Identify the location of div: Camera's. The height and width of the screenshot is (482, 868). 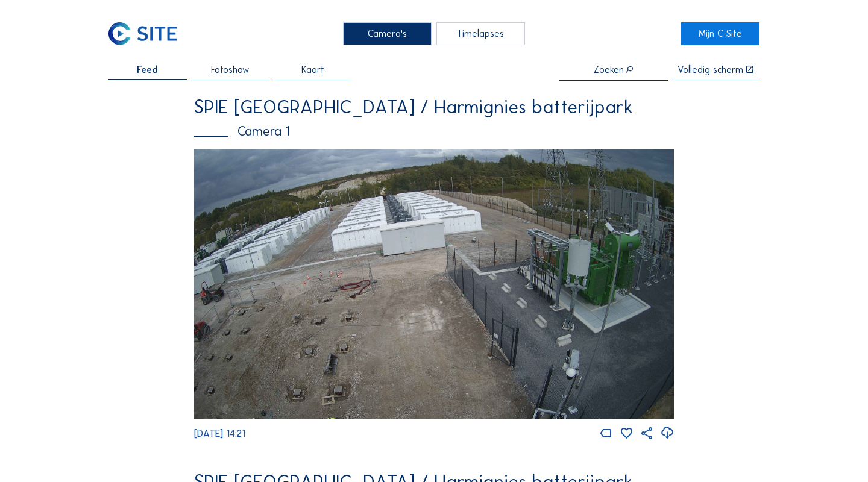
(387, 34).